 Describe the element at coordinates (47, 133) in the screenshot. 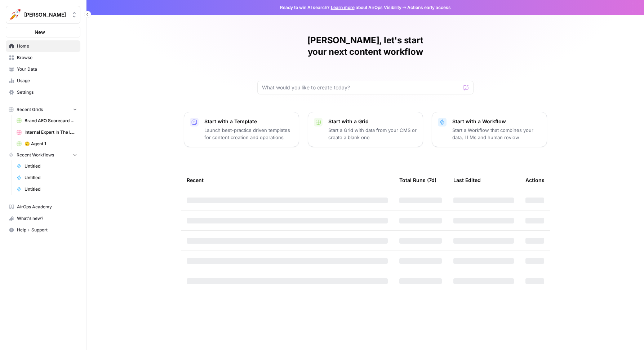

I see `a: Internal Expert In The Loop` at that location.